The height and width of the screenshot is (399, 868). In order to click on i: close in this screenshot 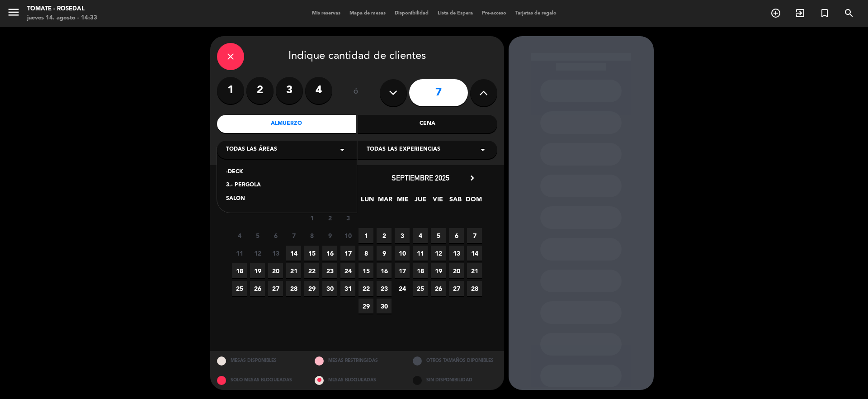, I will do `click(230, 56)`.